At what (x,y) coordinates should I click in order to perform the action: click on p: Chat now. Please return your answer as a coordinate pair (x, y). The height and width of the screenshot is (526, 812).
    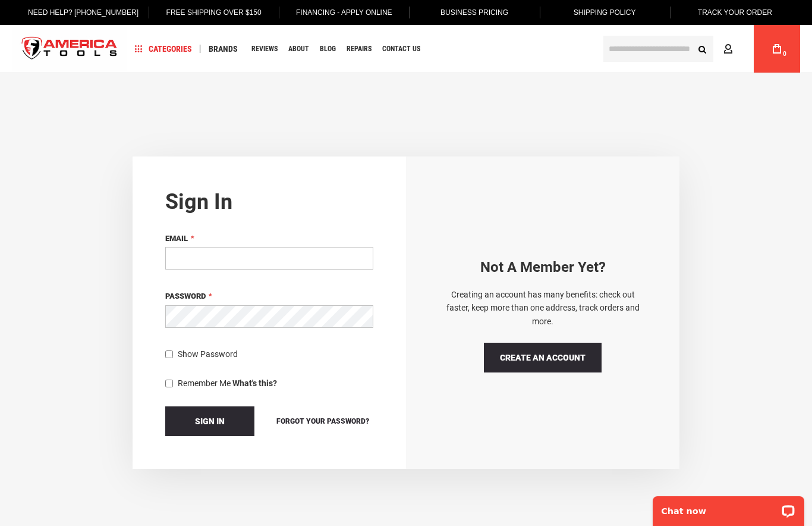
    Looking at the image, I should click on (75, 22).